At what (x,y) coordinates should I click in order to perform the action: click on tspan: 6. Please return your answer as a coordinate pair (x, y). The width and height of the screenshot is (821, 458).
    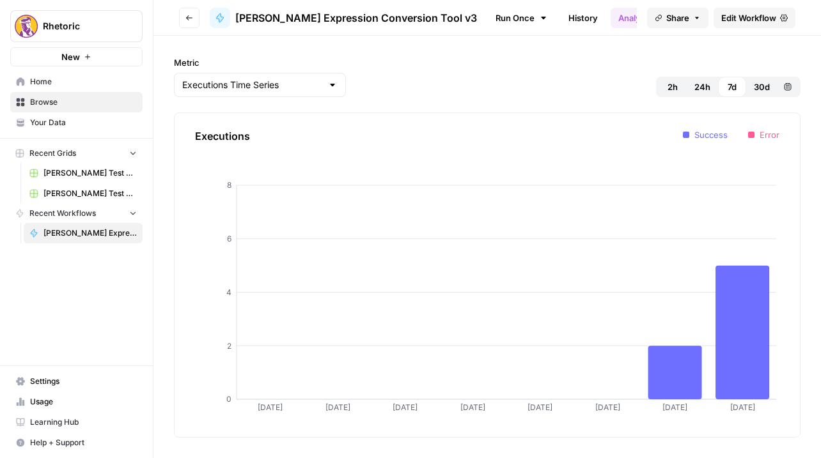
    Looking at the image, I should click on (229, 238).